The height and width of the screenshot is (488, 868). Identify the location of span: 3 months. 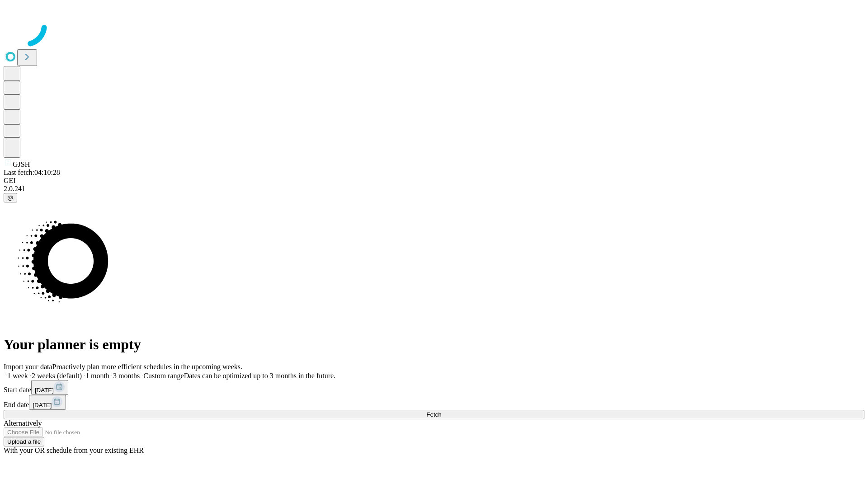
(126, 375).